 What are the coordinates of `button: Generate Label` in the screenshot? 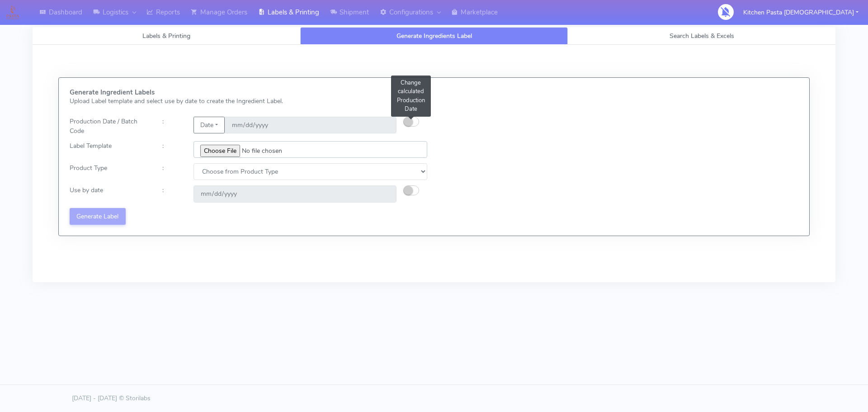 It's located at (98, 216).